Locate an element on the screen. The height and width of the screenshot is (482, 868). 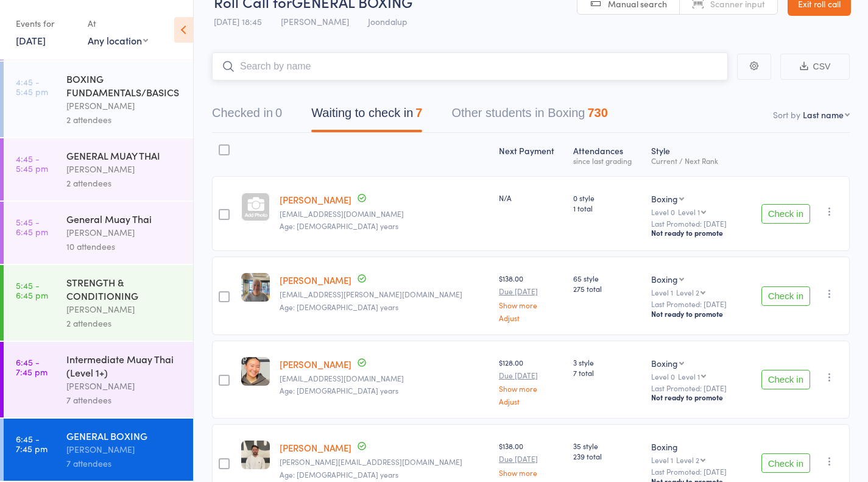
img: image1755642147.png is located at coordinates (256, 371).